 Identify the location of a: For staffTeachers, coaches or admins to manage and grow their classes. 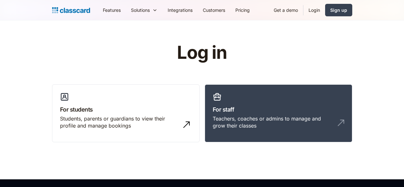
(278, 113).